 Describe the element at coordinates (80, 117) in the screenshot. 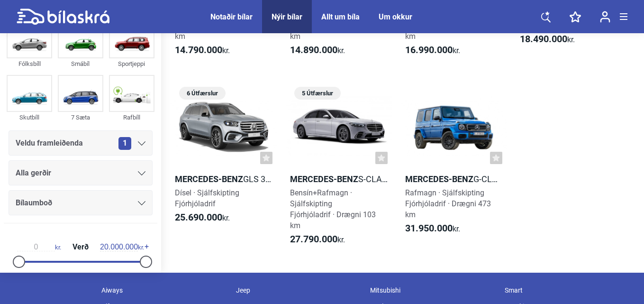

I see `div: 7 Sæta` at that location.